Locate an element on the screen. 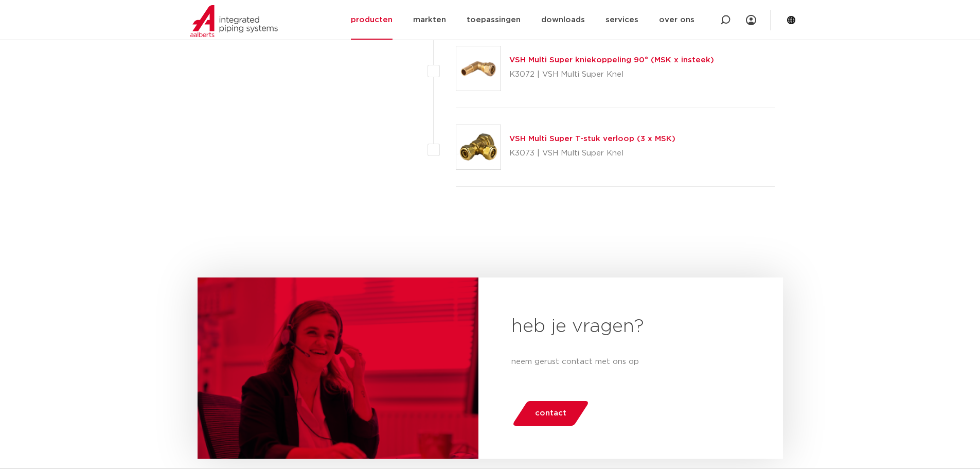  span: contact is located at coordinates (551, 413).